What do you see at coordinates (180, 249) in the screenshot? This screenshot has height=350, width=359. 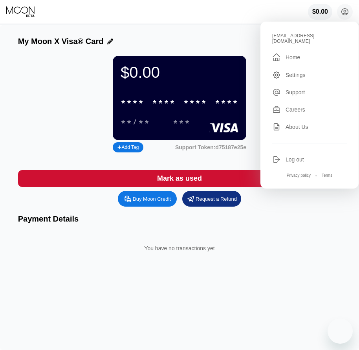 I see `div: You have no transactions yet` at bounding box center [180, 249].